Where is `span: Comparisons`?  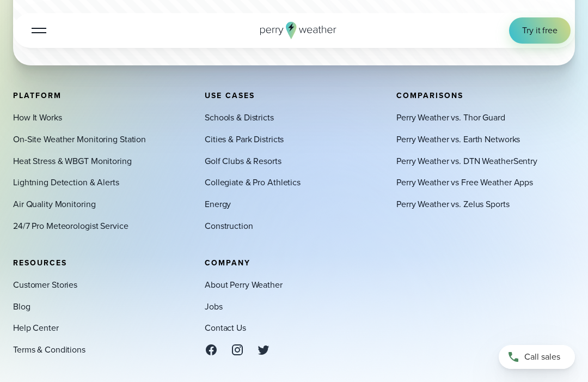
span: Comparisons is located at coordinates (430, 95).